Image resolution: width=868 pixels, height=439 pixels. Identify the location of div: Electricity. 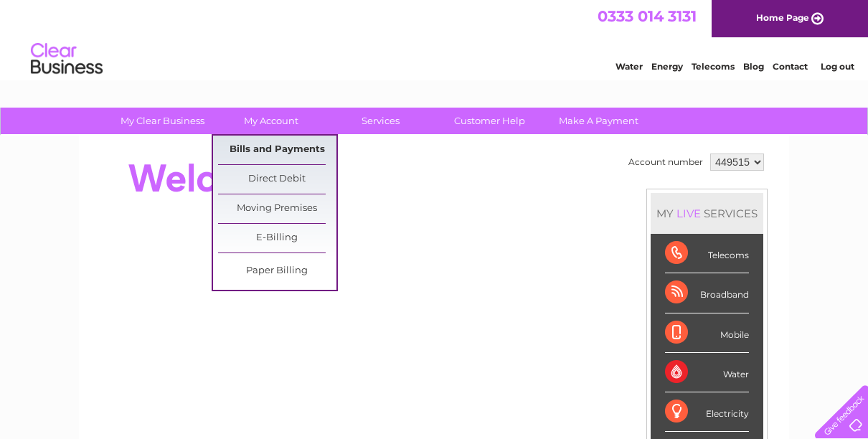
(706, 412).